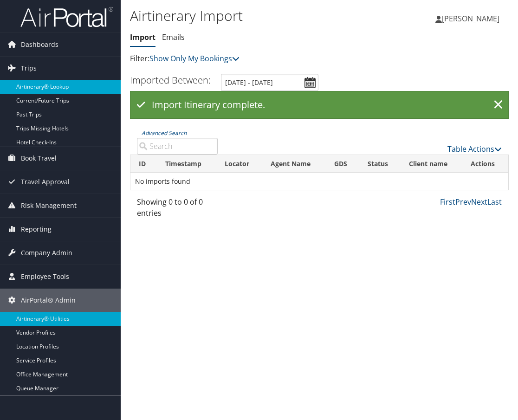  What do you see at coordinates (256, 59) in the screenshot?
I see `p: Filter:` at bounding box center [256, 59].